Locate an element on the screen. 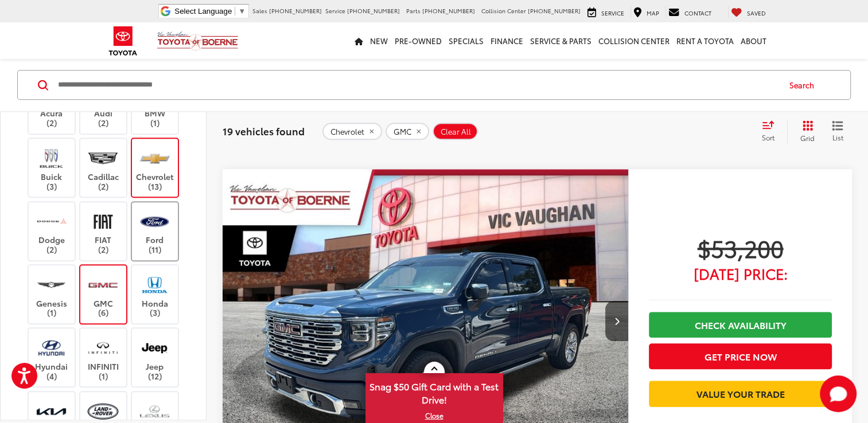  button: Toggle Chat Window is located at coordinates (838, 394).